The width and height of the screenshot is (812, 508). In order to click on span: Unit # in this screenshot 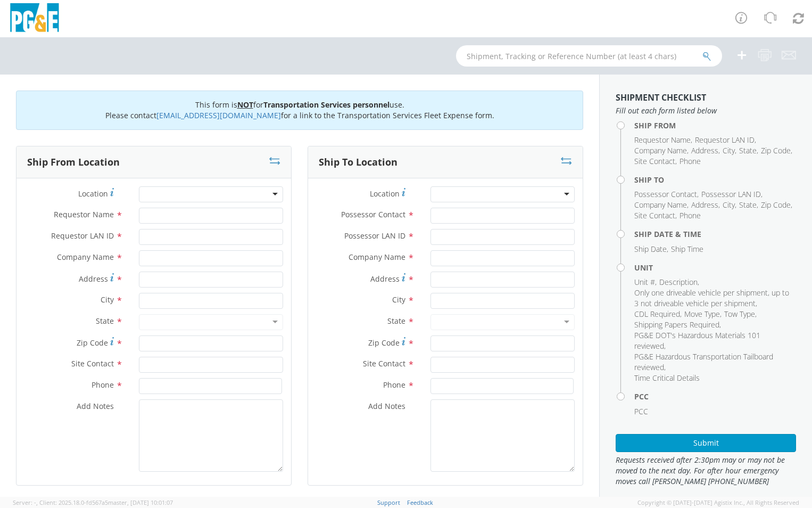, I will do `click(645, 282)`.